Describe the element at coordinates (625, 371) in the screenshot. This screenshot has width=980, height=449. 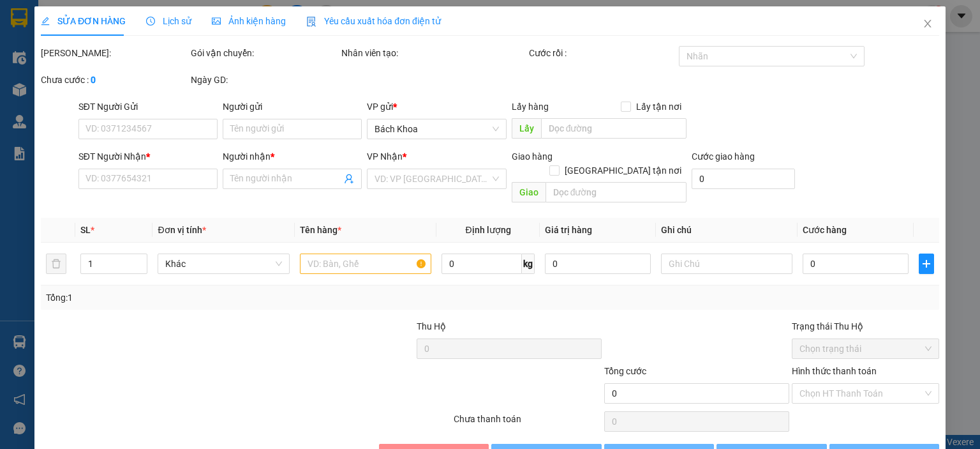
I see `span: Tổng cước` at that location.